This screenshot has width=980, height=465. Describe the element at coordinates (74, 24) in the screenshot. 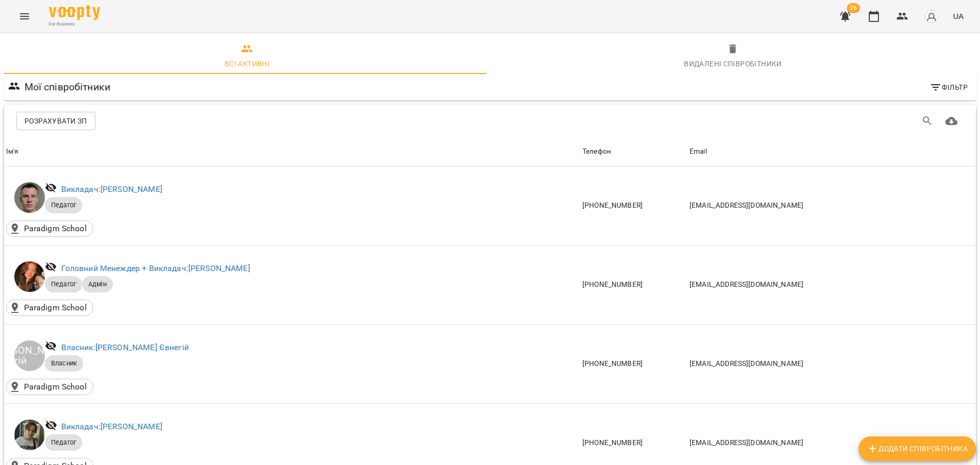

I see `span: For Business` at that location.